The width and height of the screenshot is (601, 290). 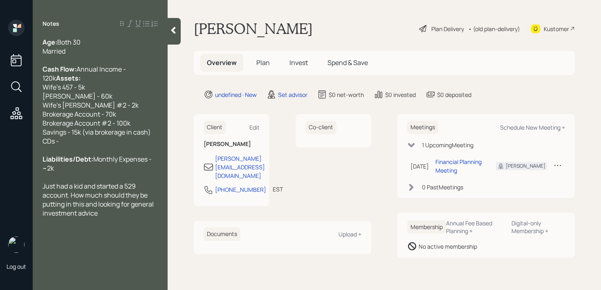 What do you see at coordinates (346, 94) in the screenshot?
I see `div: $0 net-worth` at bounding box center [346, 94].